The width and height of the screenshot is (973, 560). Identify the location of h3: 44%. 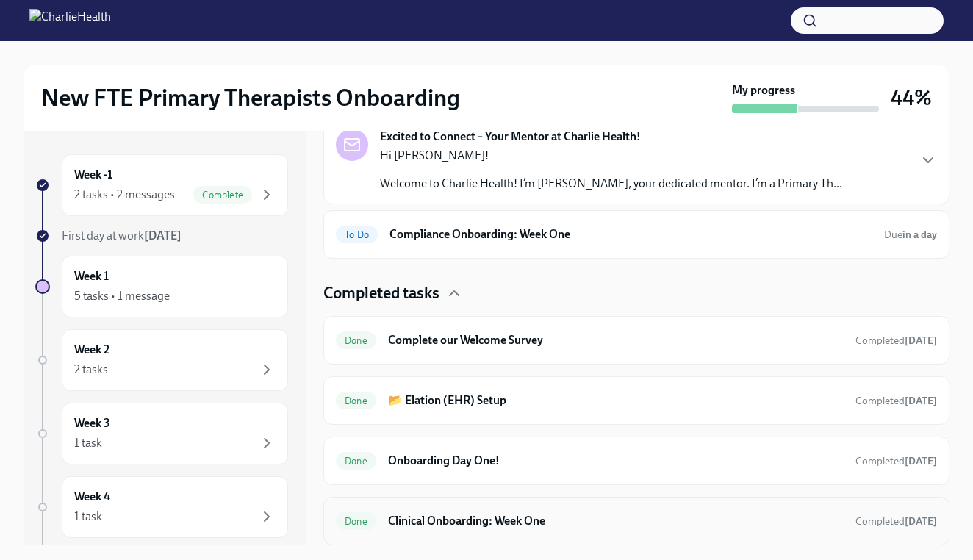
(912, 98).